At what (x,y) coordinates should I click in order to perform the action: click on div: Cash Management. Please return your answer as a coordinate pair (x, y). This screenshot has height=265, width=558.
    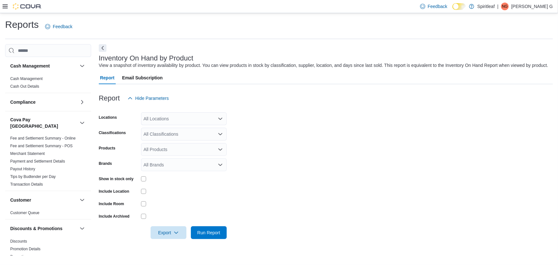
    Looking at the image, I should click on (48, 84).